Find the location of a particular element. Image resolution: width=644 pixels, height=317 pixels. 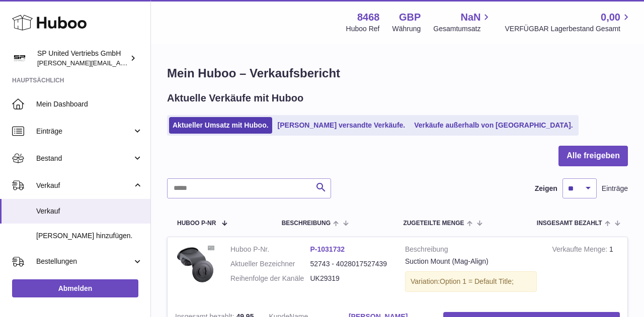

strong: Verkaufte Menge is located at coordinates (581, 250).